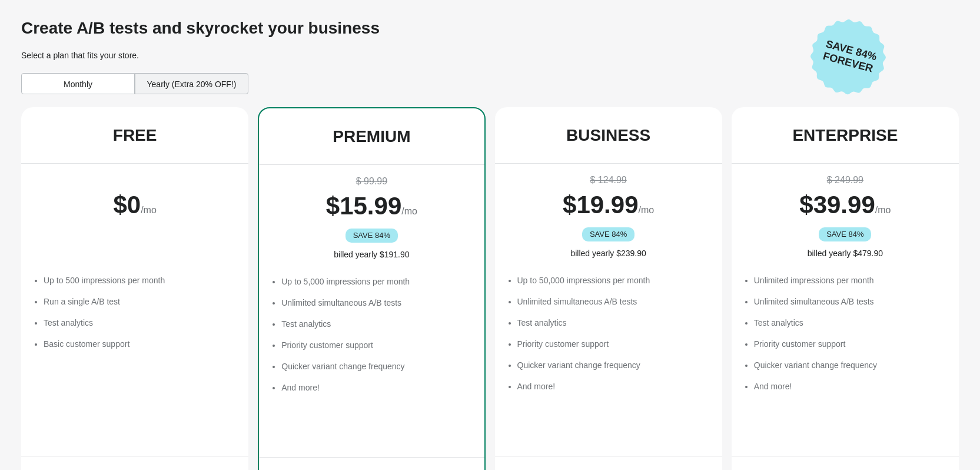 The image size is (980, 470). Describe the element at coordinates (411, 56) in the screenshot. I see `div: Select a plan that fits your store.` at that location.